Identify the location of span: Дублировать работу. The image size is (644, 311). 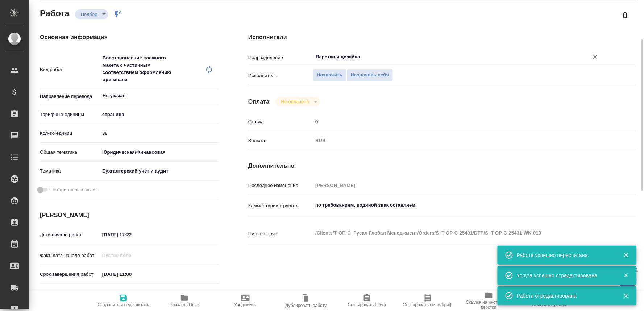
(306, 306).